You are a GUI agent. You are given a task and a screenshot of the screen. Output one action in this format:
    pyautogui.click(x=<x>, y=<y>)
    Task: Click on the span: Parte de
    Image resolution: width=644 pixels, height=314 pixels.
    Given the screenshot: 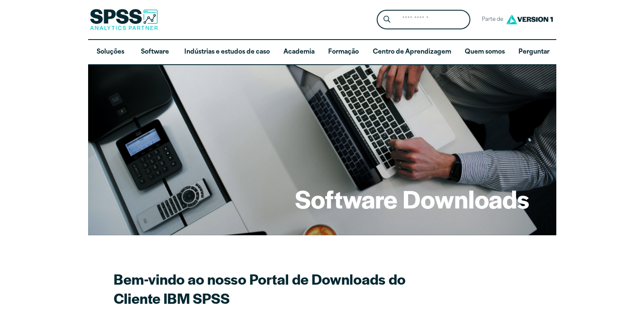 What is the action you would take?
    pyautogui.click(x=490, y=20)
    